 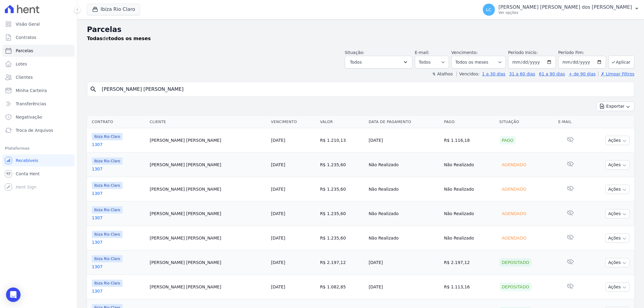 What do you see at coordinates (38, 148) in the screenshot?
I see `div: Plataformas` at bounding box center [38, 148].